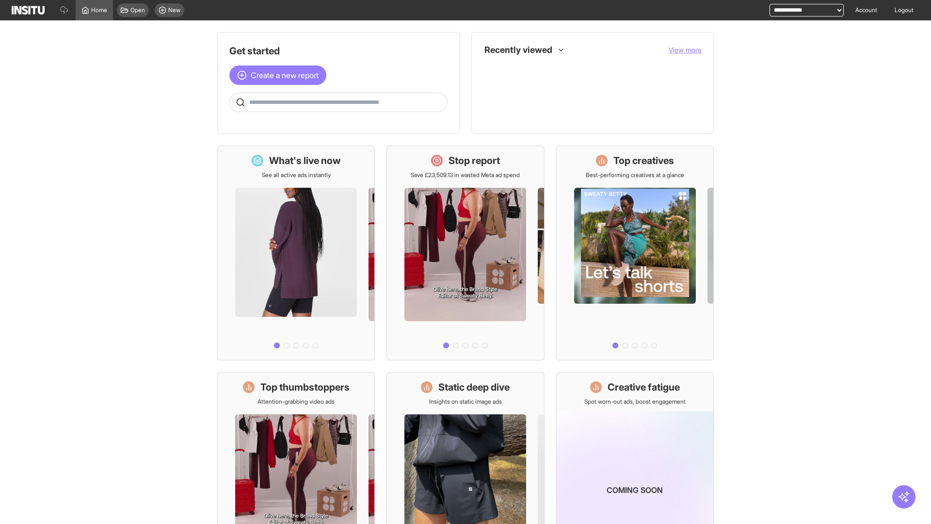 Image resolution: width=931 pixels, height=524 pixels. I want to click on span: Open, so click(138, 10).